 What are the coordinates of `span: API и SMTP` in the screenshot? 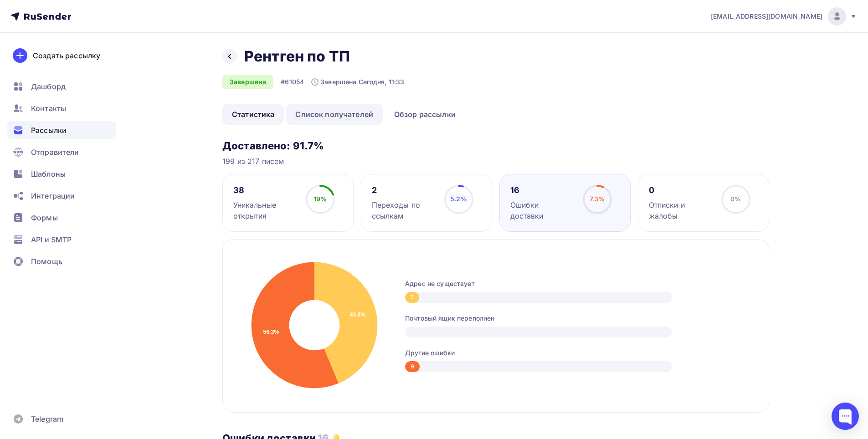 It's located at (51, 240).